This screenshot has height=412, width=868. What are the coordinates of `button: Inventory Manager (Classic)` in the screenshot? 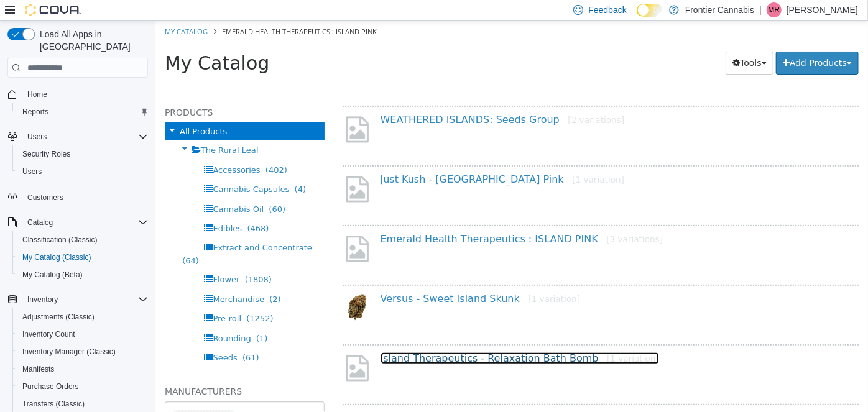 It's located at (83, 352).